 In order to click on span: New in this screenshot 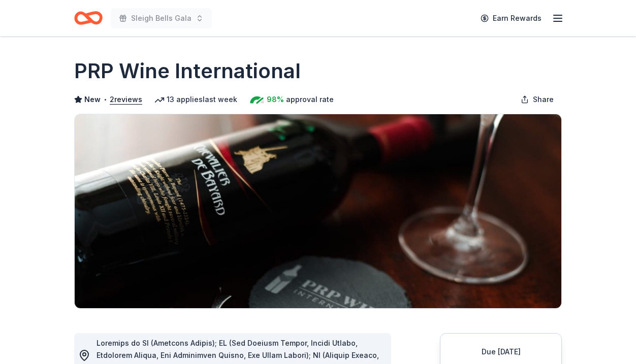, I will do `click(92, 100)`.